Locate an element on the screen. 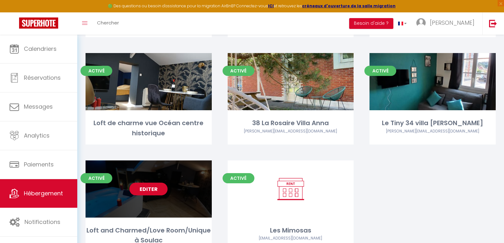 The height and width of the screenshot is (243, 504). a: ICI is located at coordinates (271, 6).